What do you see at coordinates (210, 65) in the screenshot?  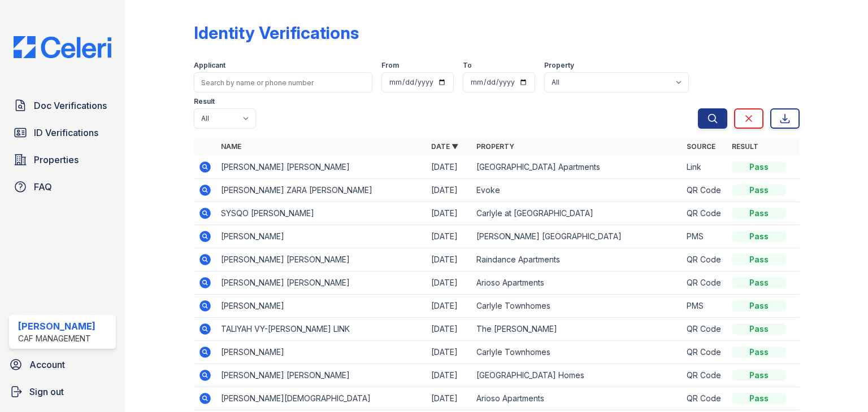 I see `label: Applicant` at bounding box center [210, 65].